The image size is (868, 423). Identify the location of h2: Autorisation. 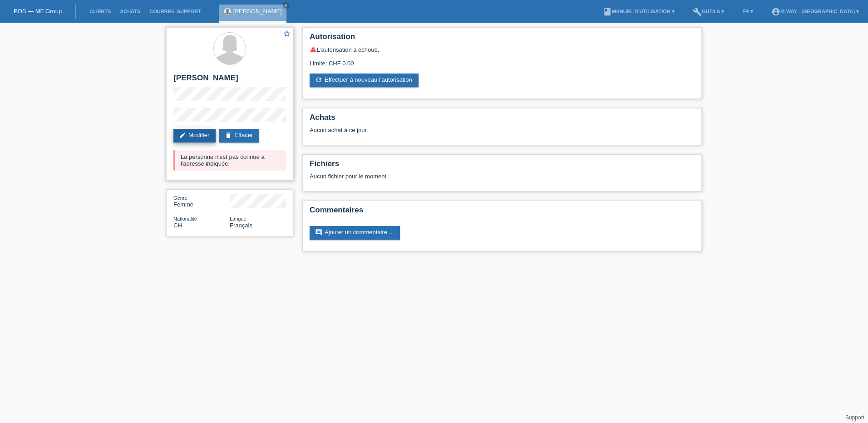
(502, 39).